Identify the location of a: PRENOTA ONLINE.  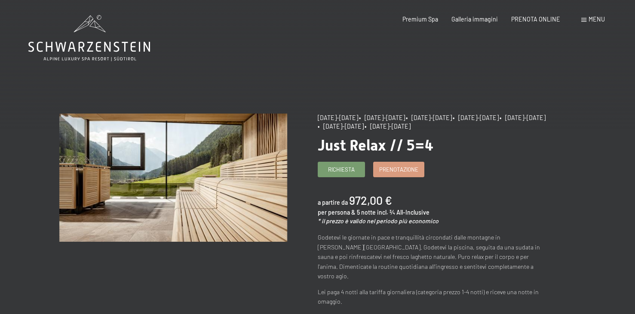
(535, 19).